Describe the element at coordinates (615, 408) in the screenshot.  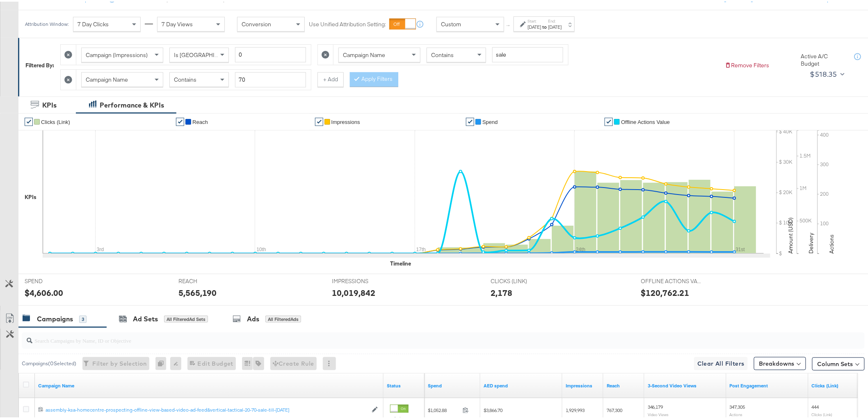
I see `span: 767,300` at that location.